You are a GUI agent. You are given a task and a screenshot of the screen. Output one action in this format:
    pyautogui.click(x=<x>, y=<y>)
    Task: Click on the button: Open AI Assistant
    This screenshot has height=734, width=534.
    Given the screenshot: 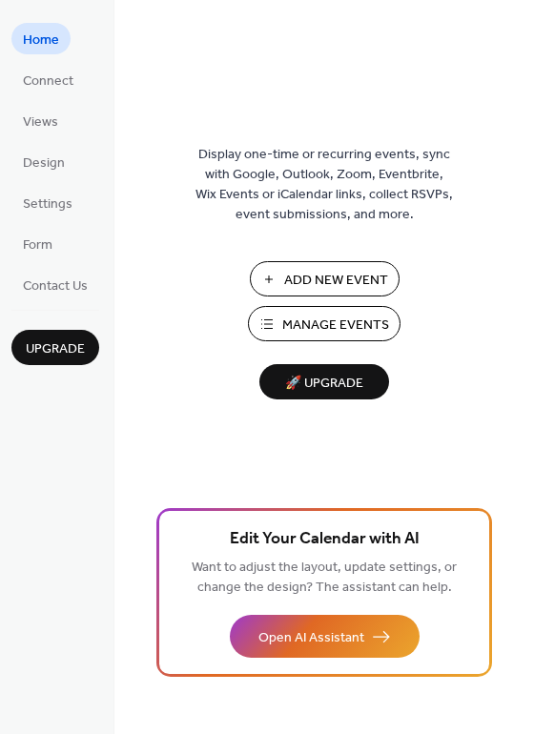 What is the action you would take?
    pyautogui.click(x=324, y=636)
    